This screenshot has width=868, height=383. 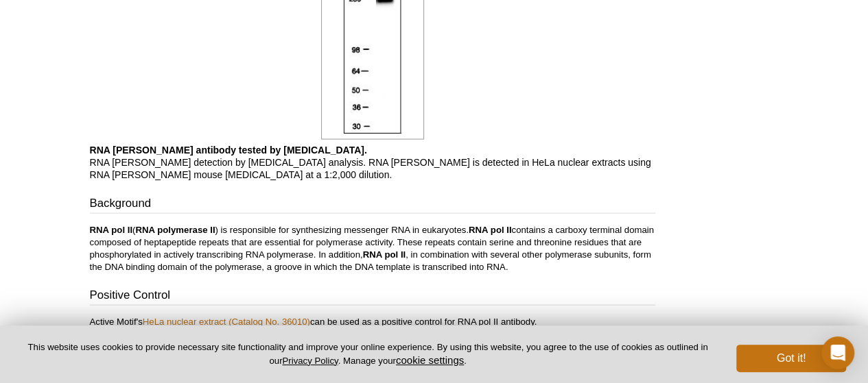 What do you see at coordinates (175, 230) in the screenshot?
I see `b: RNA polymerase II` at bounding box center [175, 230].